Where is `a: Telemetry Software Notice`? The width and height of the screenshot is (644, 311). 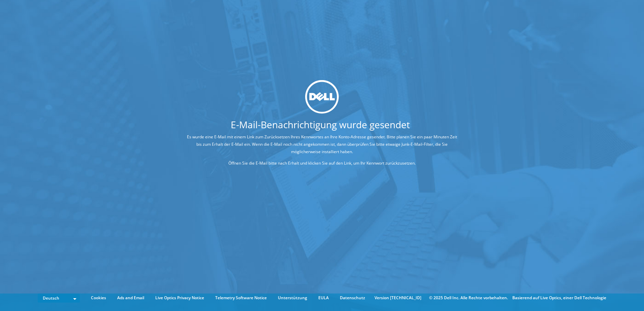 a: Telemetry Software Notice is located at coordinates (241, 298).